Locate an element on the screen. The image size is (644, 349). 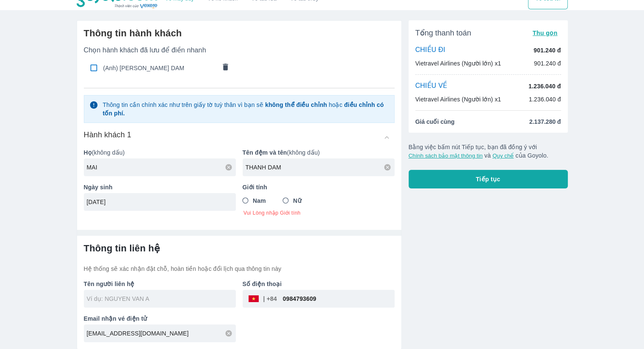
strong: không thể điều chỉnh is located at coordinates (296, 105).